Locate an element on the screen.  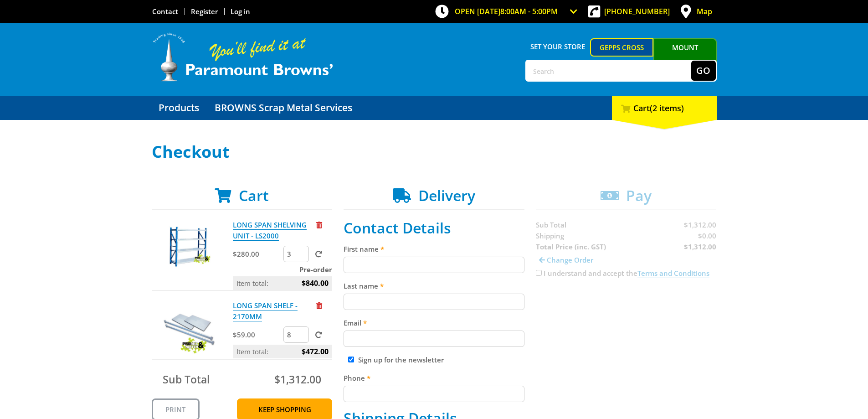
span: $472.00 is located at coordinates (315, 352).